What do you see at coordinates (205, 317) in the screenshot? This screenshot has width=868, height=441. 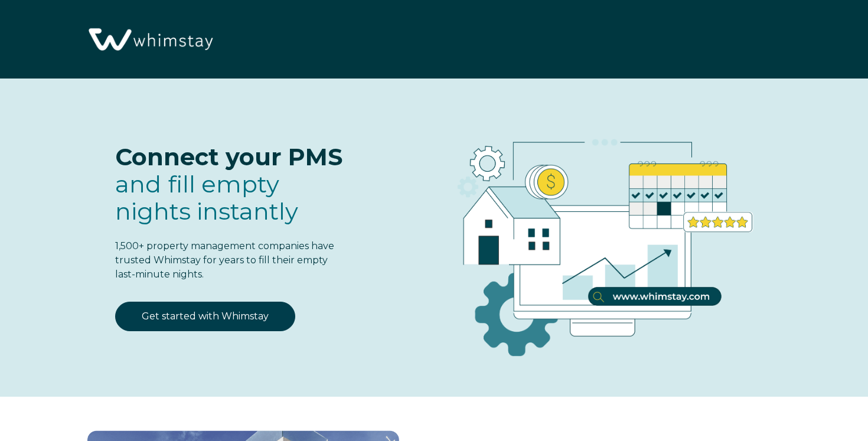 I see `a: Get started with Whimstay` at bounding box center [205, 317].